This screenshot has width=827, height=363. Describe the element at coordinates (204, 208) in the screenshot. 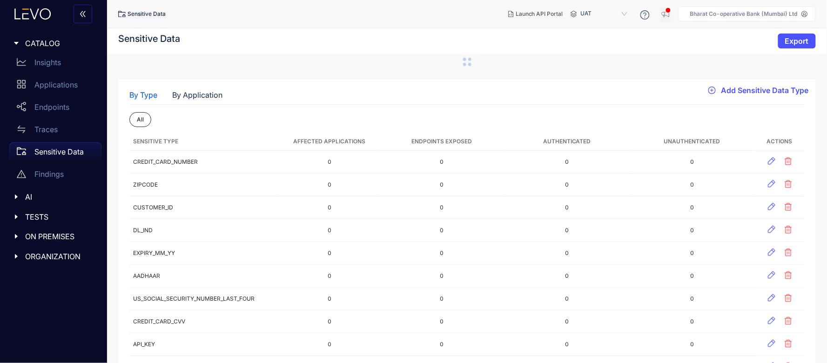

I see `td: CUSTOMER_ID` at that location.